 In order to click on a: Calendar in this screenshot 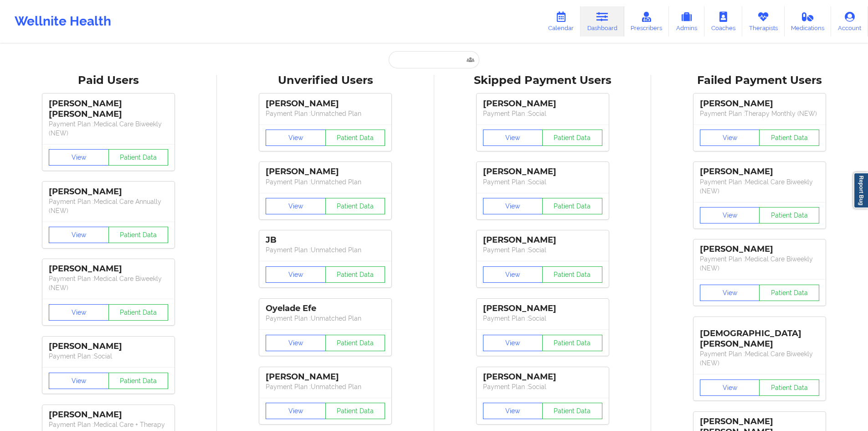, I will do `click(561, 21)`.